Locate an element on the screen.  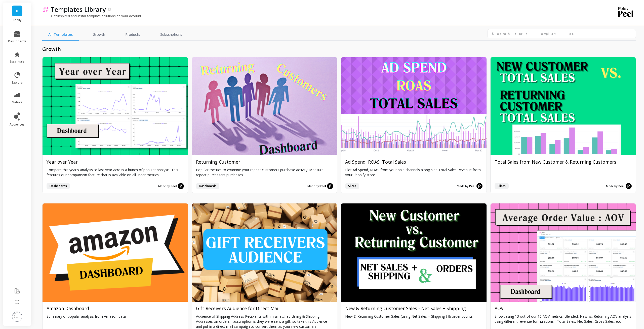
span: essentials is located at coordinates (17, 62).